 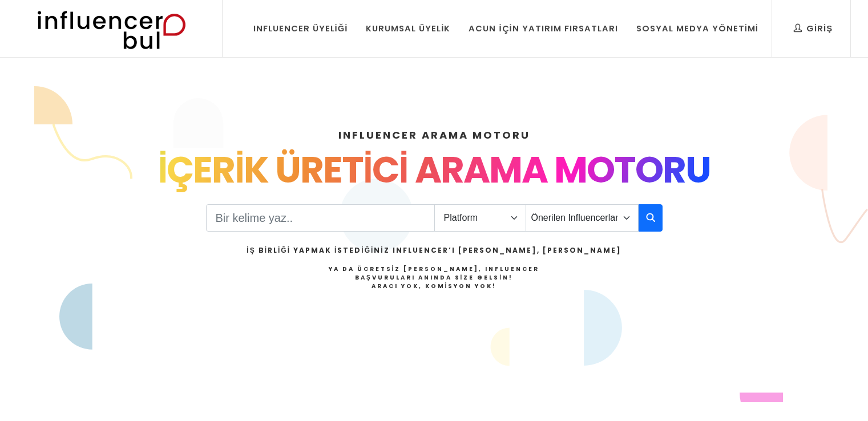 I want to click on div: Influencer Üyeliği, so click(x=301, y=28).